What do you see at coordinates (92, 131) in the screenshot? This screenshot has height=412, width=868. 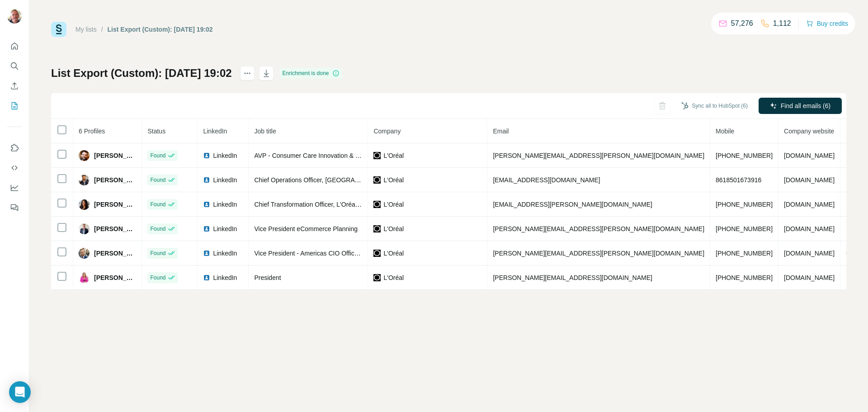 I see `span: 6 Profiles` at bounding box center [92, 131].